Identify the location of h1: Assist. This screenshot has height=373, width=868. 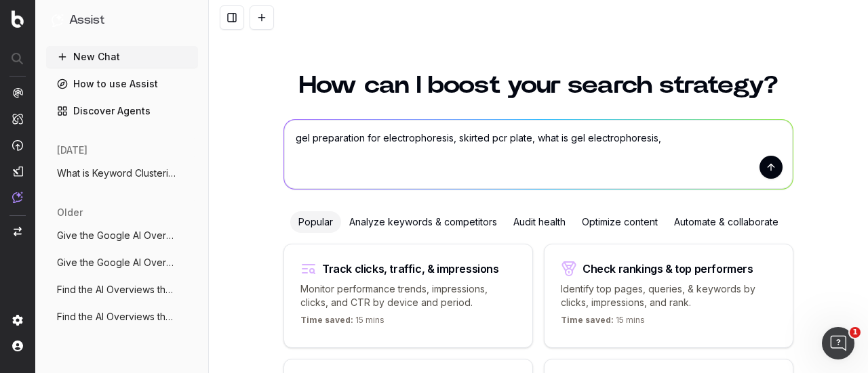
(87, 20).